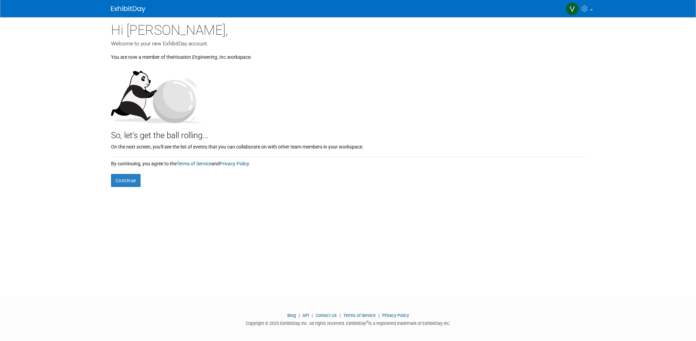 The height and width of the screenshot is (341, 696). What do you see at coordinates (348, 132) in the screenshot?
I see `div: So, let's get the ball rolling...` at bounding box center [348, 132].